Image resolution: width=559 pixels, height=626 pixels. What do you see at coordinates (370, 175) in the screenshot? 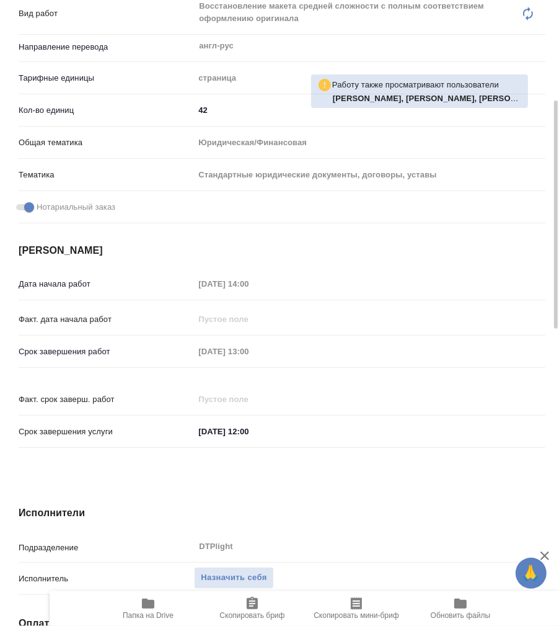
I see `div: Стандартные юридические документы, договоры, уставы` at bounding box center [370, 175].